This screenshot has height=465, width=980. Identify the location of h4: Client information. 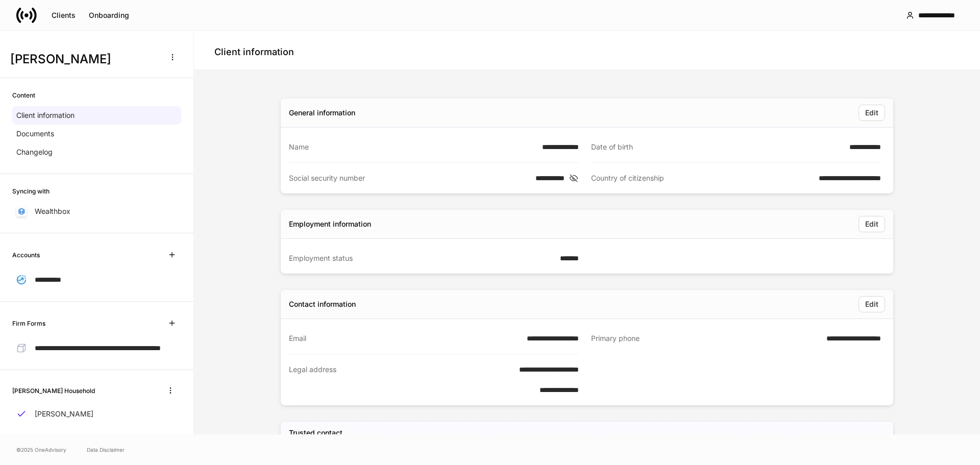
(254, 52).